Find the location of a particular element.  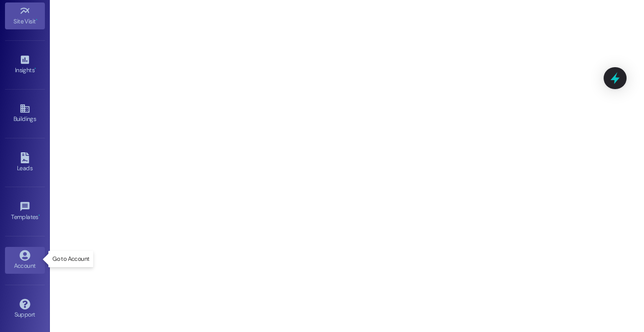

a: Insights • is located at coordinates (25, 64).